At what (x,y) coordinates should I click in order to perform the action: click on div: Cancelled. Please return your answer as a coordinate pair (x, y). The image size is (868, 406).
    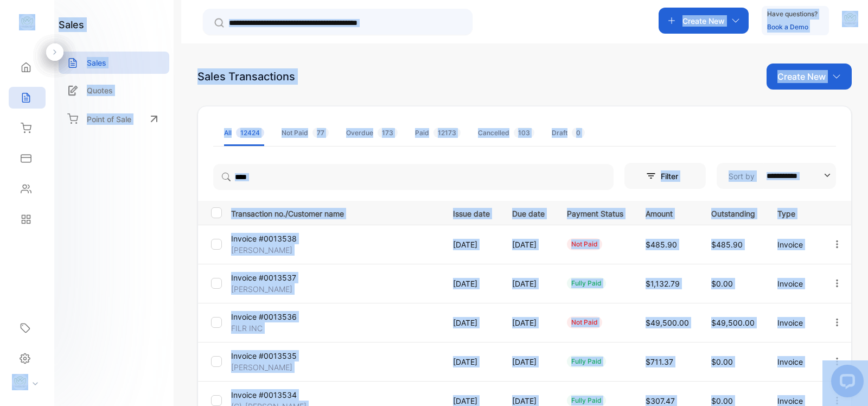
    Looking at the image, I should click on (506, 133).